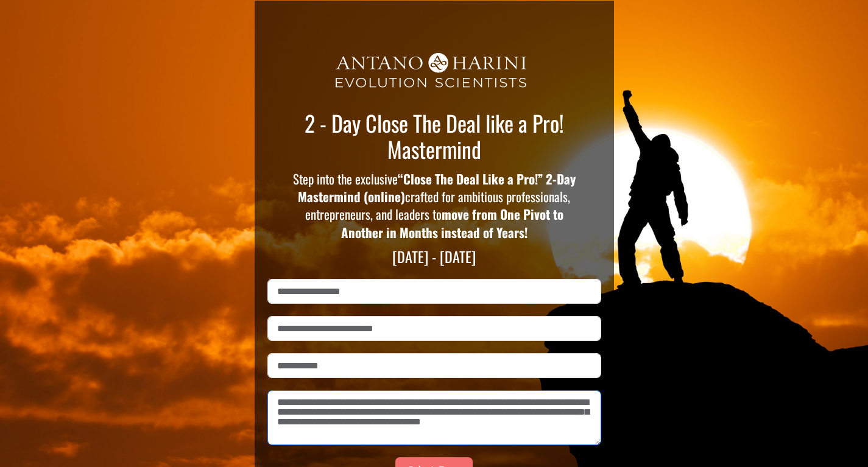 The height and width of the screenshot is (467, 868). What do you see at coordinates (452, 223) in the screenshot?
I see `strong: move from One Pivot to Another in Months instead of Years!` at bounding box center [452, 223].